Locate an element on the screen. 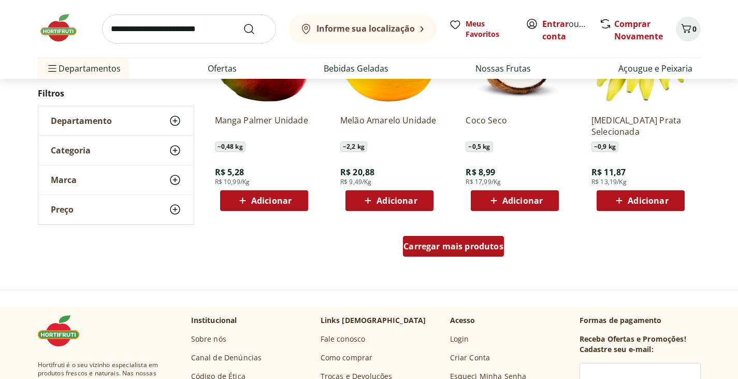 This screenshot has height=379, width=738. span: Carregar mais produtos is located at coordinates (453, 246).